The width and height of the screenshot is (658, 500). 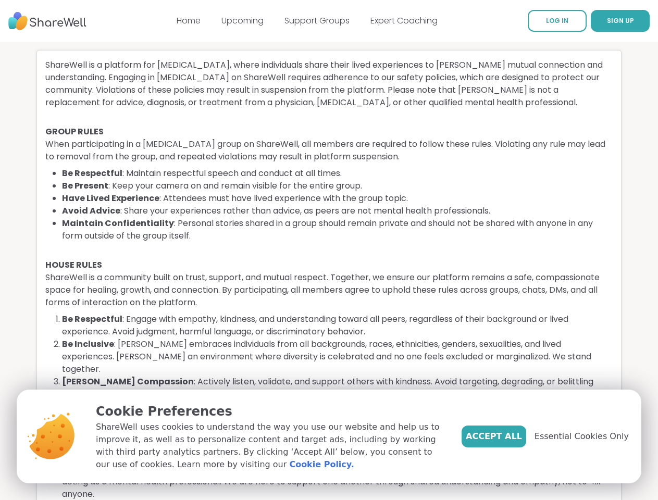 What do you see at coordinates (337, 326) in the screenshot?
I see `li: : Engage with empathy, kindness, and understanding toward all peers, regardless of their backgrou...` at bounding box center [337, 326].